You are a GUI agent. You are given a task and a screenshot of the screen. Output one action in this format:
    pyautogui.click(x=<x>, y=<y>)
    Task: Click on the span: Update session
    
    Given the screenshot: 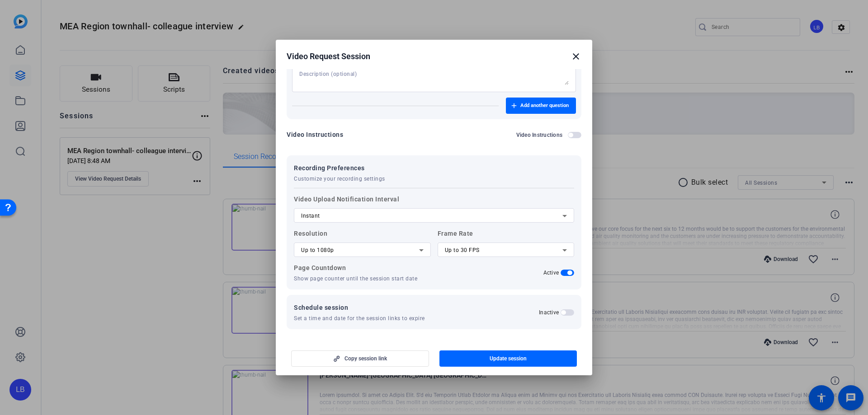 What is the action you would take?
    pyautogui.click(x=508, y=359)
    